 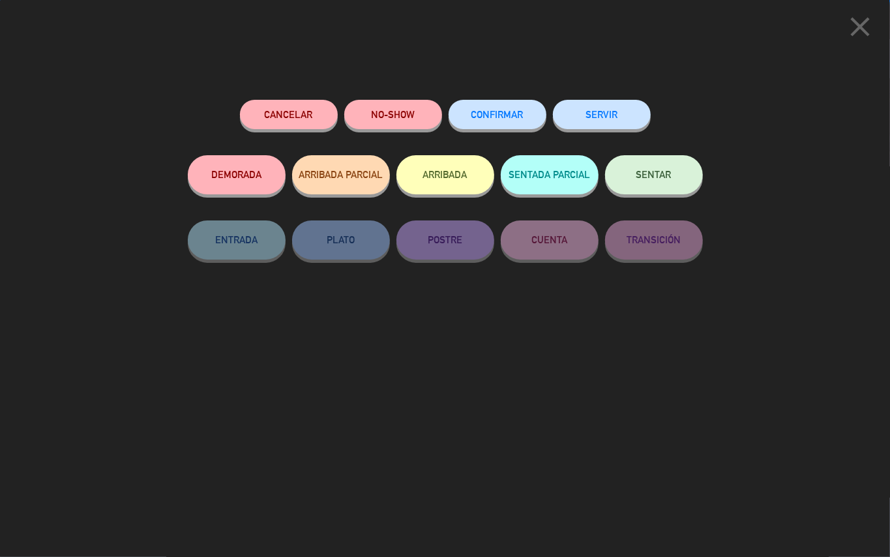 I want to click on button: ARRIBADA, so click(x=445, y=175).